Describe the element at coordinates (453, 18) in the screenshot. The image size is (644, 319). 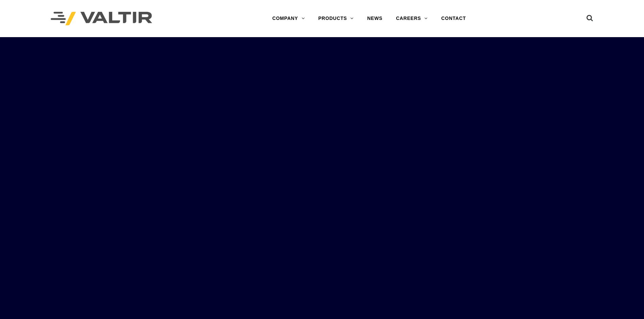
I see `a: CONTACT` at that location.